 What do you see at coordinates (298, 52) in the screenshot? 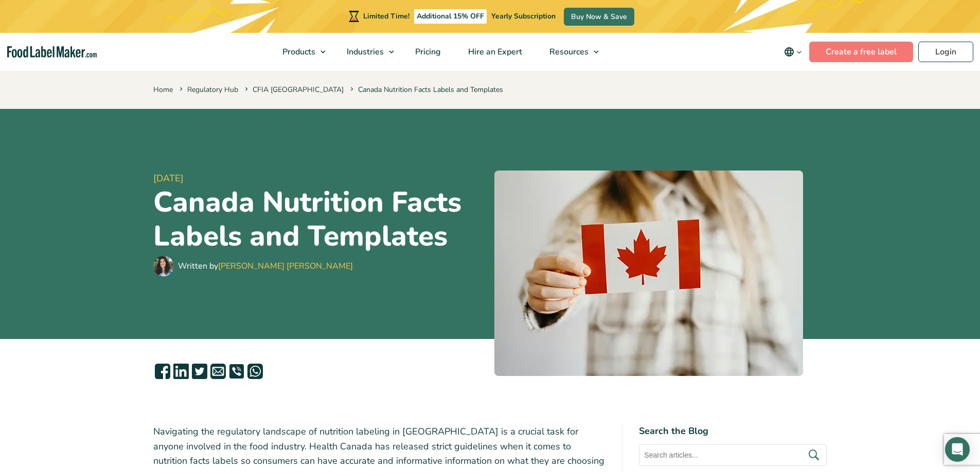
I see `span: Products` at bounding box center [298, 52].